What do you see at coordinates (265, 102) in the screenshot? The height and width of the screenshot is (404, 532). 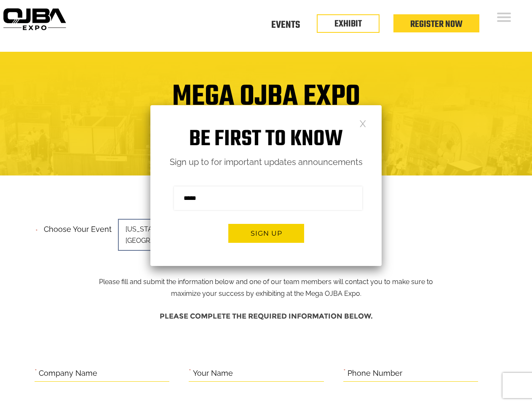 I see `h1: Mega OJBA Expo` at bounding box center [265, 102].